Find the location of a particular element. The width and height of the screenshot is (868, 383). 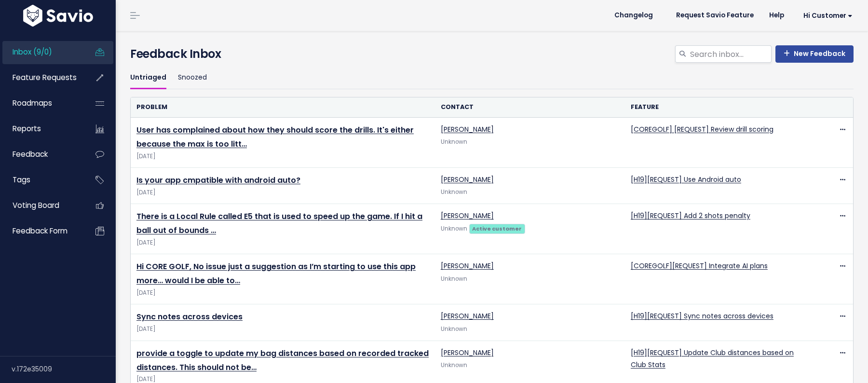

th: Feature is located at coordinates (720, 107).